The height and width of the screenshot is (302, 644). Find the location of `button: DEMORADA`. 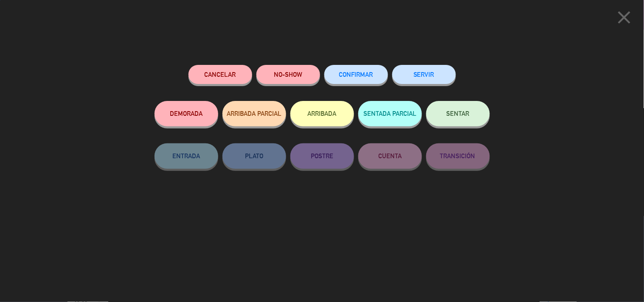

button: DEMORADA is located at coordinates (187, 114).